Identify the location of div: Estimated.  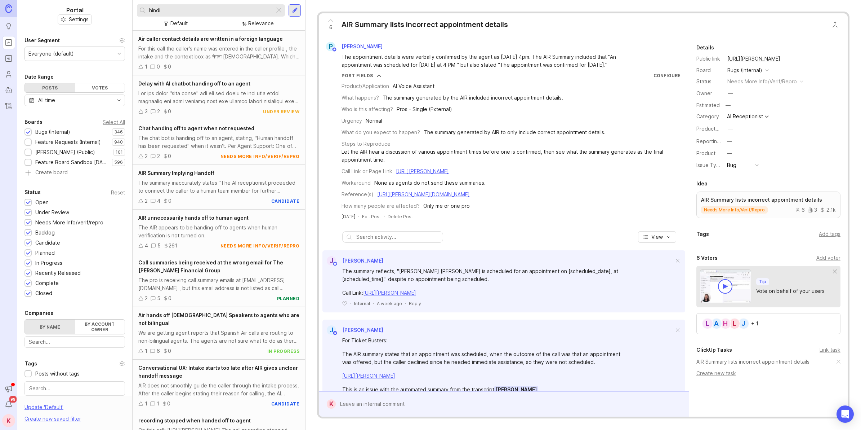
(708, 105).